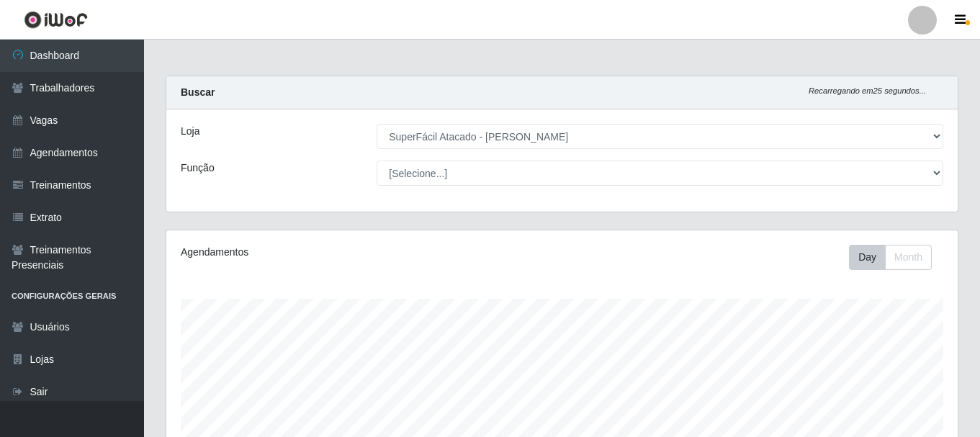 This screenshot has height=437, width=980. What do you see at coordinates (333, 252) in the screenshot?
I see `div: Agendamentos` at bounding box center [333, 252].